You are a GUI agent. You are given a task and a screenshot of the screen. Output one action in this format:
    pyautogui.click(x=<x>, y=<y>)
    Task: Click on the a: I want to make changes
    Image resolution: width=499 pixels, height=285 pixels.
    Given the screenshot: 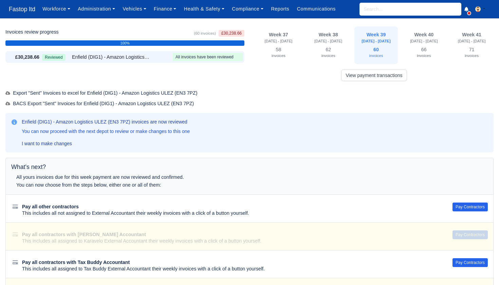 What is the action you would take?
    pyautogui.click(x=47, y=144)
    